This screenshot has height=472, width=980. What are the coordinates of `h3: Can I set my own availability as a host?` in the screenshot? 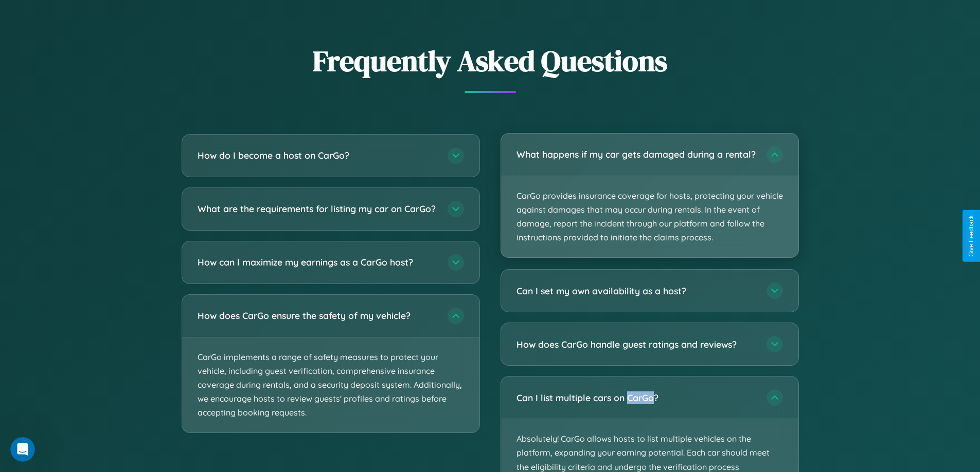 It's located at (636, 291).